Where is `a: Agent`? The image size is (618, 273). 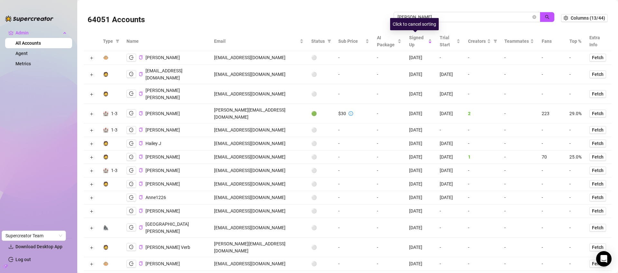
a: Agent is located at coordinates (22, 53).